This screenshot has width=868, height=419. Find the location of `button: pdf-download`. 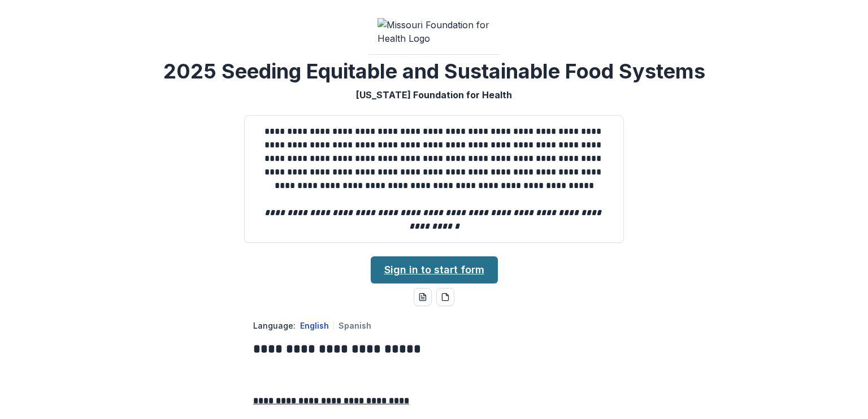

button: pdf-download is located at coordinates (445, 297).